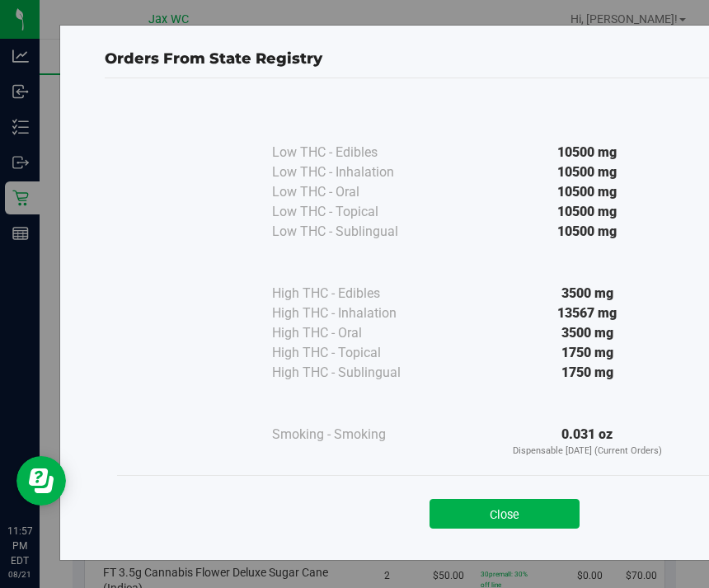  I want to click on div: High THC - Oral, so click(355, 333).